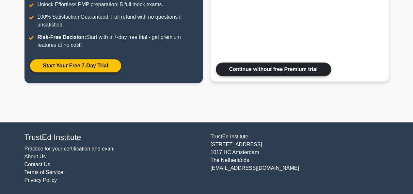  I want to click on a: Privacy Policy, so click(41, 180).